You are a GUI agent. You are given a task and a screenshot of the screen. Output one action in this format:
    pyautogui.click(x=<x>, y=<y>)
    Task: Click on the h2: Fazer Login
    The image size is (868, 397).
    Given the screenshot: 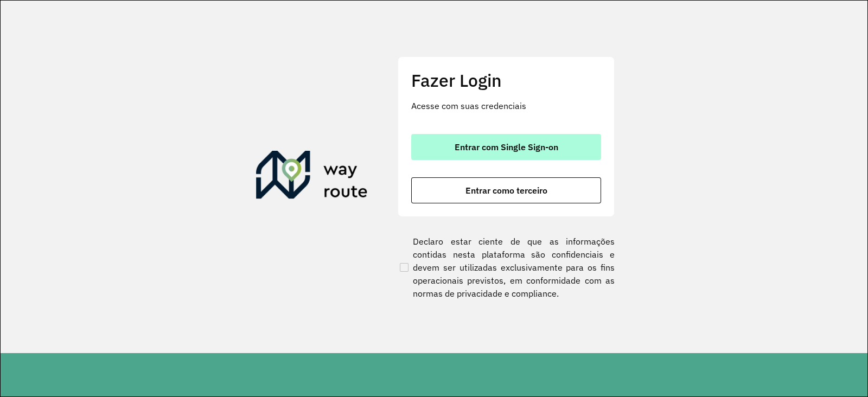 What is the action you would take?
    pyautogui.click(x=506, y=80)
    